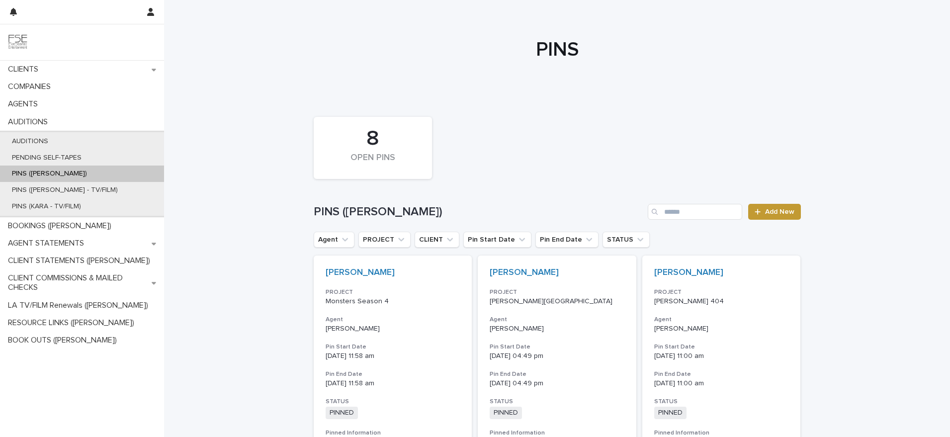 The width and height of the screenshot is (950, 437). What do you see at coordinates (695, 212) in the screenshot?
I see `input: Search` at bounding box center [695, 212].